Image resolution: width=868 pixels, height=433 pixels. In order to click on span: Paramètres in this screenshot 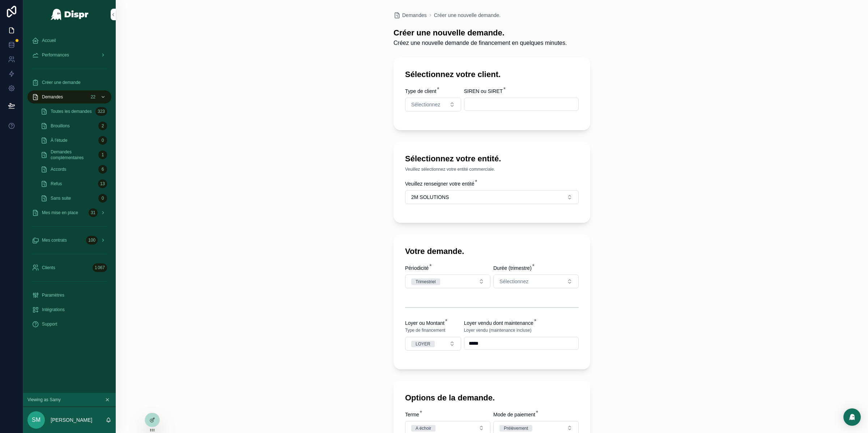, I will do `click(53, 295)`.